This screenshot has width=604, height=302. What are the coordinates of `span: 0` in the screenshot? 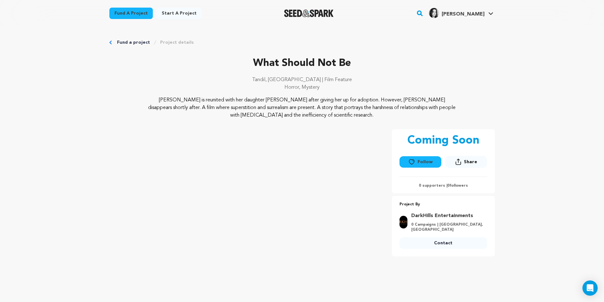 It's located at (449, 186).